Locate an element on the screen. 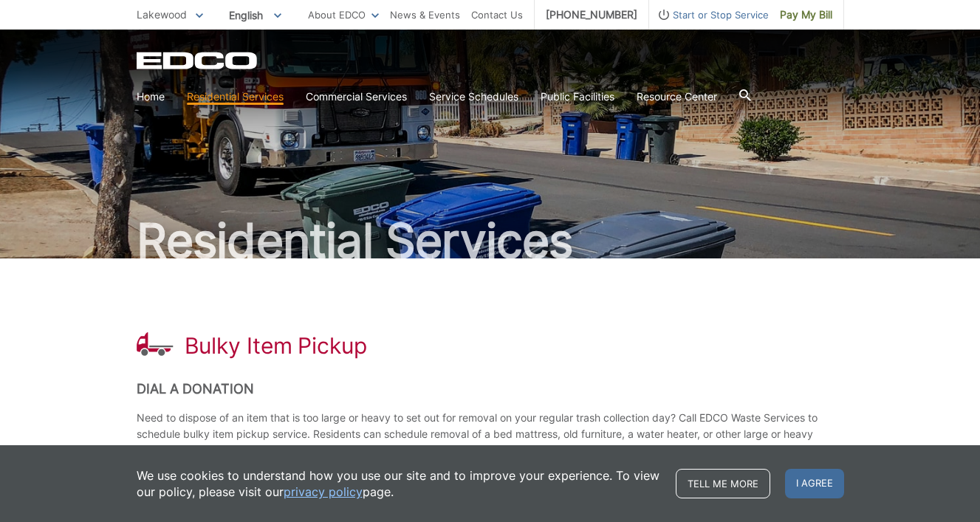 The height and width of the screenshot is (522, 980). h2: Residential Services is located at coordinates (490, 241).